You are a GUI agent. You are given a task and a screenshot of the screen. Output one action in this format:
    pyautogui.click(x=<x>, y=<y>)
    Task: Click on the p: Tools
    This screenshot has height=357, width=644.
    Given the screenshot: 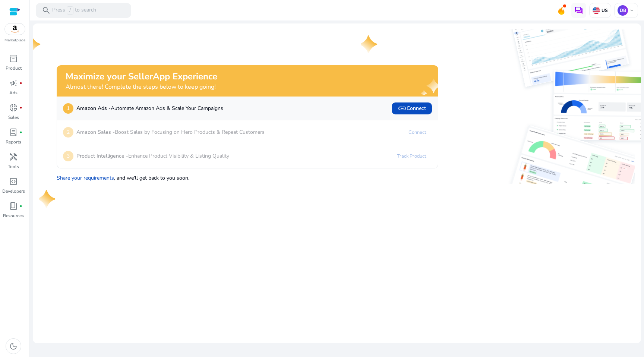 What is the action you would take?
    pyautogui.click(x=13, y=167)
    